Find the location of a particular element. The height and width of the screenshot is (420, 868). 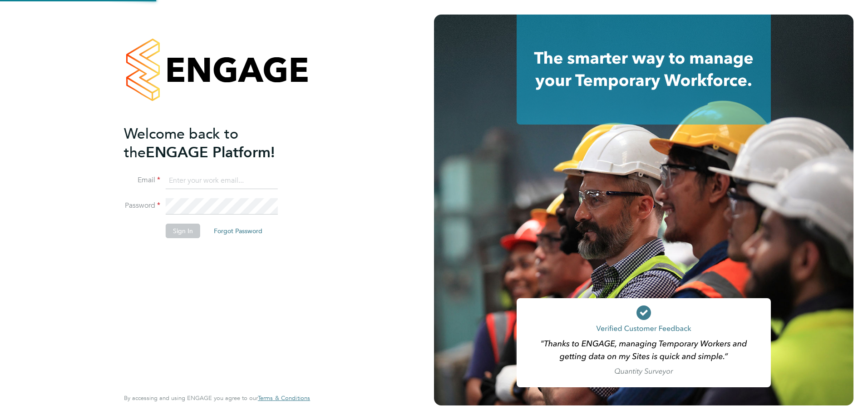

span: Terms & Conditions is located at coordinates (284, 397).